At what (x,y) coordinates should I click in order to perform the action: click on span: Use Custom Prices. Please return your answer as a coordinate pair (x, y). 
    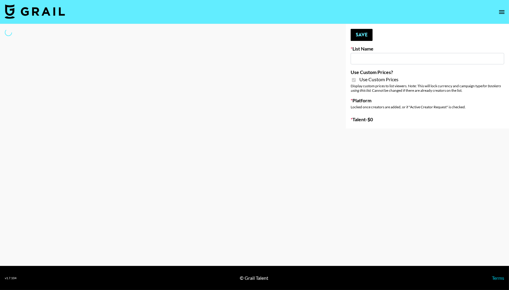
    Looking at the image, I should click on (379, 79).